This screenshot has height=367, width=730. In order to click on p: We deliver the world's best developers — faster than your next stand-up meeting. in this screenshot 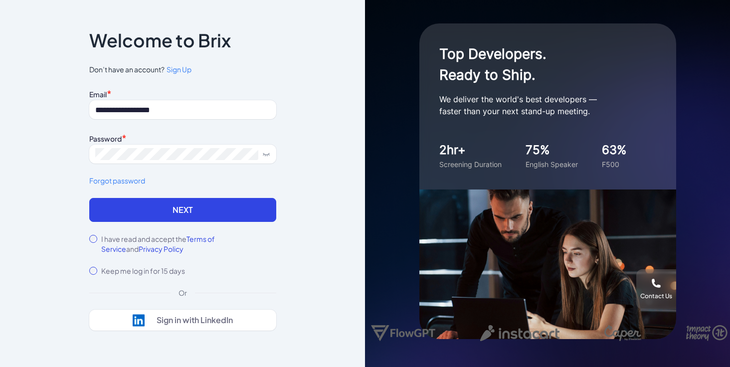, I will do `click(539, 105)`.